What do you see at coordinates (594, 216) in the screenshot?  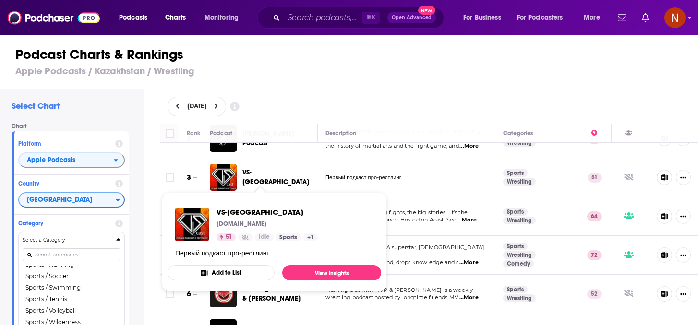 I see `p: 64` at bounding box center [594, 216].